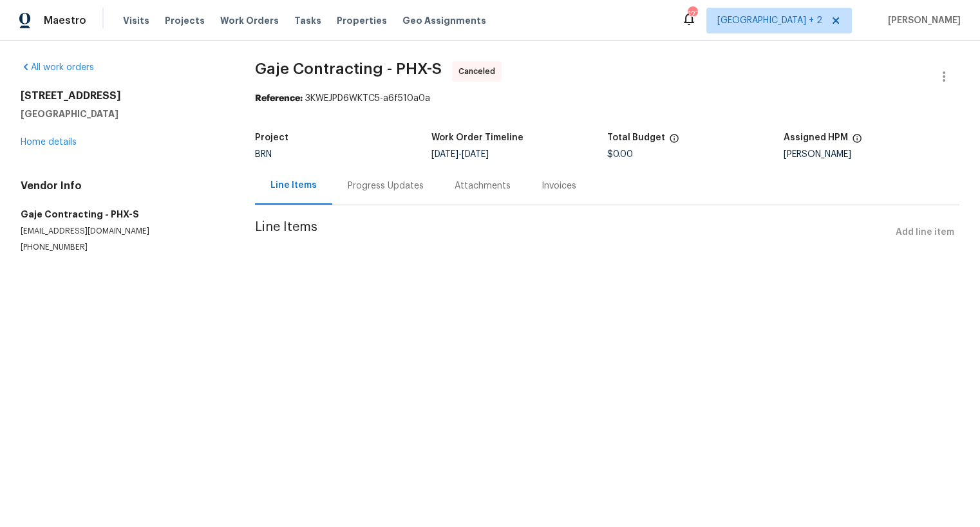 The width and height of the screenshot is (980, 527). Describe the element at coordinates (620, 154) in the screenshot. I see `span: $0.00` at that location.